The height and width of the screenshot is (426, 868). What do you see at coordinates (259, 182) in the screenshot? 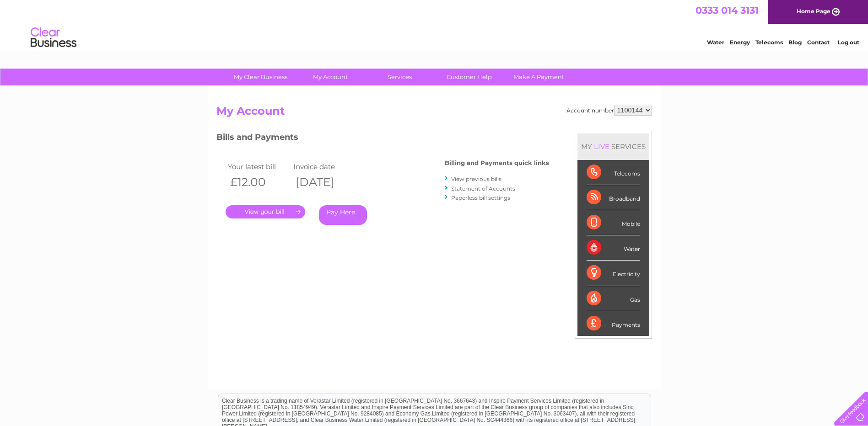
I see `th: £12.00` at bounding box center [259, 182].